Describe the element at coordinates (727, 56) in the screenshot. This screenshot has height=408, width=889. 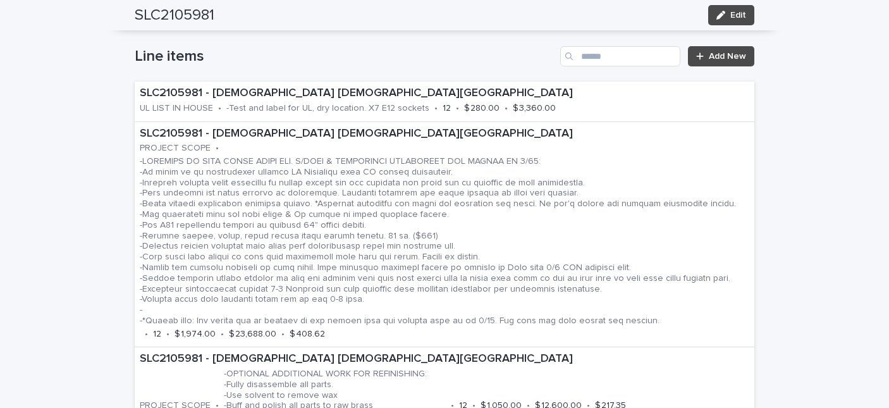
I see `span: Add New` at that location.